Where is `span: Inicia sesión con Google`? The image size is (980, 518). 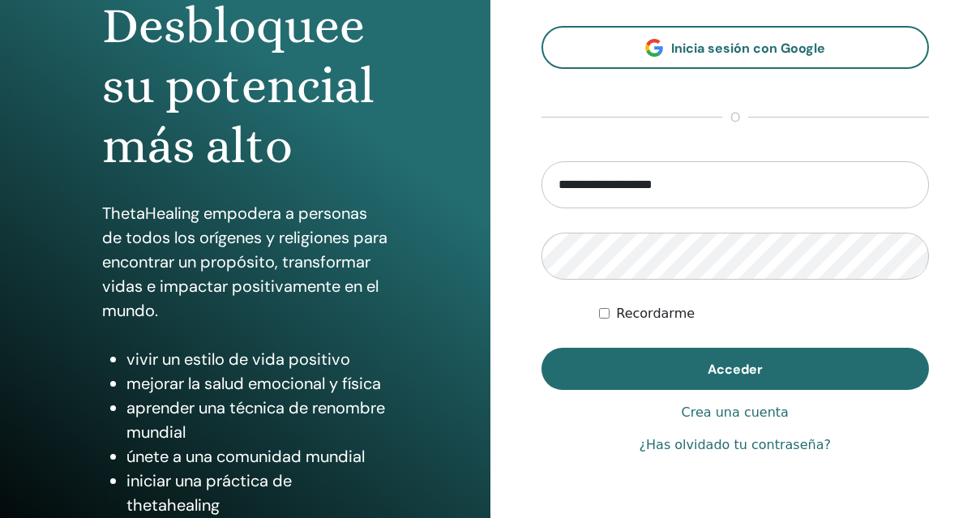
span: Inicia sesión con Google is located at coordinates (749, 48).